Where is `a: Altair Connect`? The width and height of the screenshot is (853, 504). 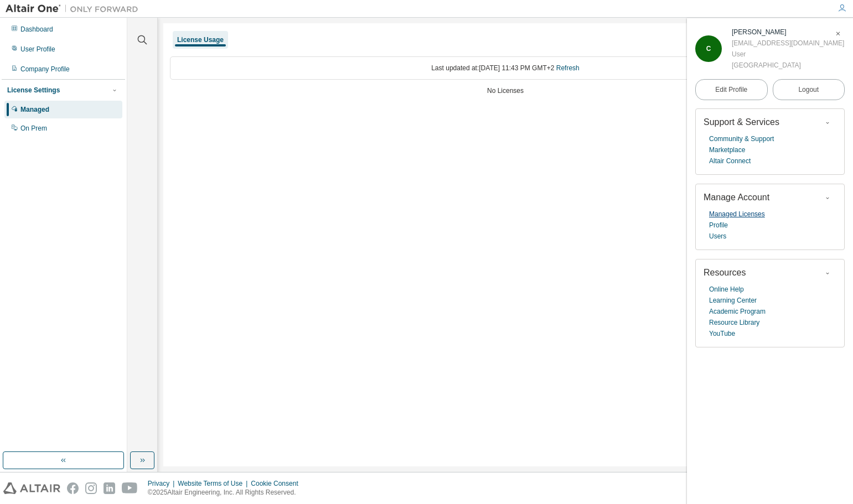
a: Altair Connect is located at coordinates (730, 161).